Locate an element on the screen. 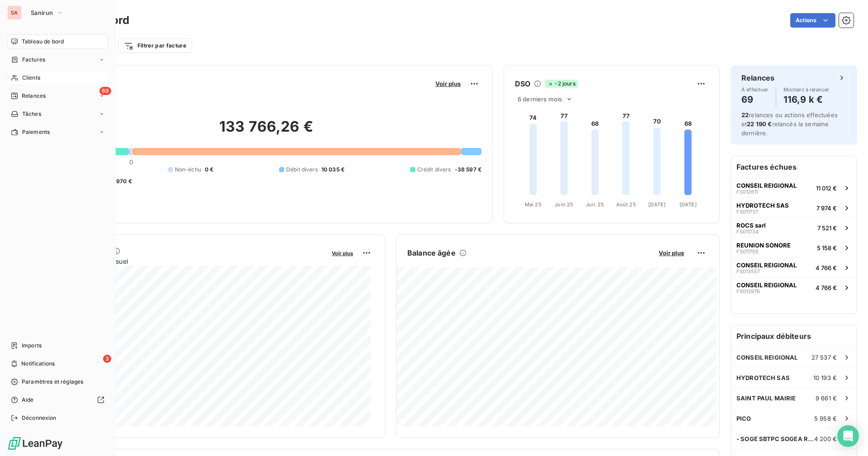 The height and width of the screenshot is (456, 868). span: -2 jours is located at coordinates (561, 83).